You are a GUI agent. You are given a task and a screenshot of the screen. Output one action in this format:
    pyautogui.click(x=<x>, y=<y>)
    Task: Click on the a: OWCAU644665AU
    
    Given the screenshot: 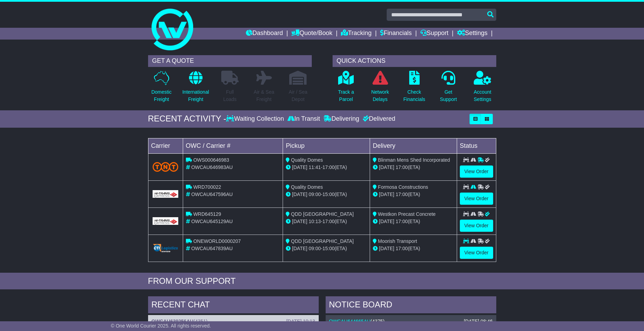 What is the action you would take?
    pyautogui.click(x=350, y=322)
    